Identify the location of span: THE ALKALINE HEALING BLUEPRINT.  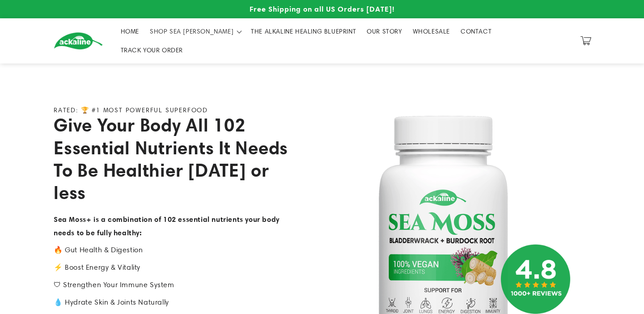
(303, 31).